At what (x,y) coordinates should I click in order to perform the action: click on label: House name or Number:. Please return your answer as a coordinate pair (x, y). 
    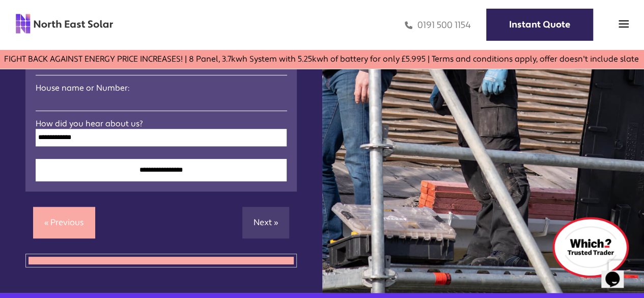
    Looking at the image, I should click on (161, 88).